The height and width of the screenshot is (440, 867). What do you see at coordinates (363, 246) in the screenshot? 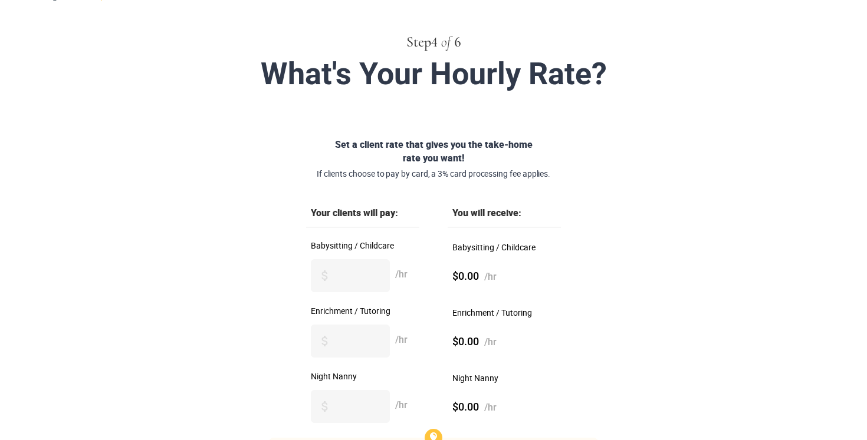
I see `label: Babysitting / Childcare` at bounding box center [363, 246].